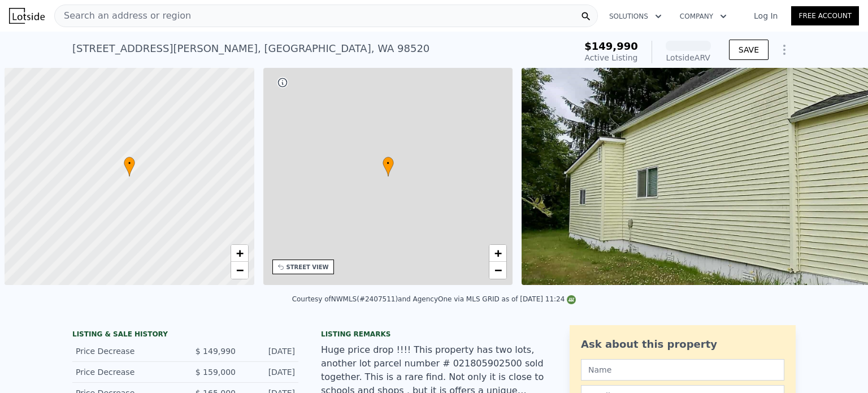 The height and width of the screenshot is (393, 868). Describe the element at coordinates (308, 267) in the screenshot. I see `div: STREET VIEW` at that location.